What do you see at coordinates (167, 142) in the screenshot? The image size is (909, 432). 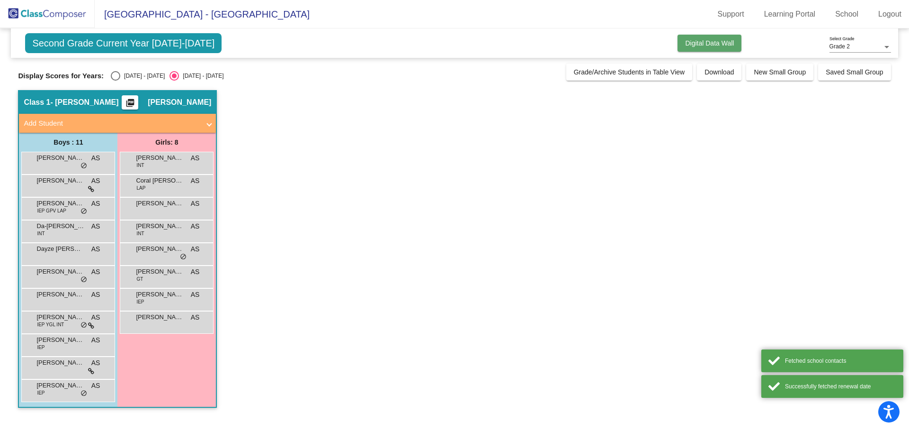 I see `div: Girls: 8` at bounding box center [167, 142].